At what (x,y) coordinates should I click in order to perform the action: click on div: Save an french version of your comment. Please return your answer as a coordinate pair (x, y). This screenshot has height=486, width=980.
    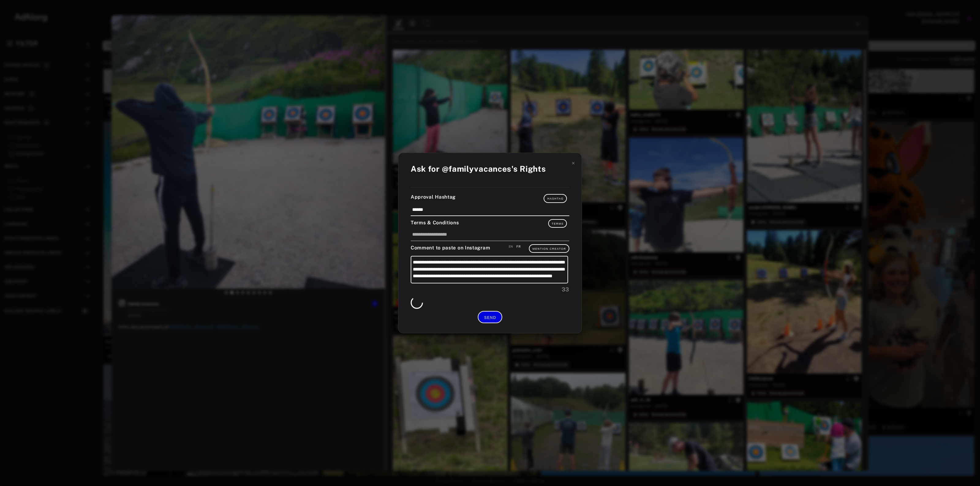
    Looking at the image, I should click on (518, 246).